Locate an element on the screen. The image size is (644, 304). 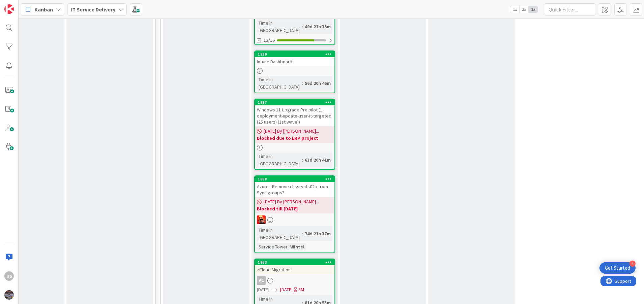
b: Blocked due to ERP project is located at coordinates (295, 138).